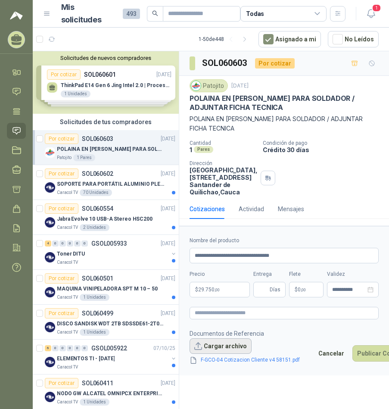  What do you see at coordinates (324, 149) in the screenshot?
I see `p: Crédito 30 días` at bounding box center [324, 149].